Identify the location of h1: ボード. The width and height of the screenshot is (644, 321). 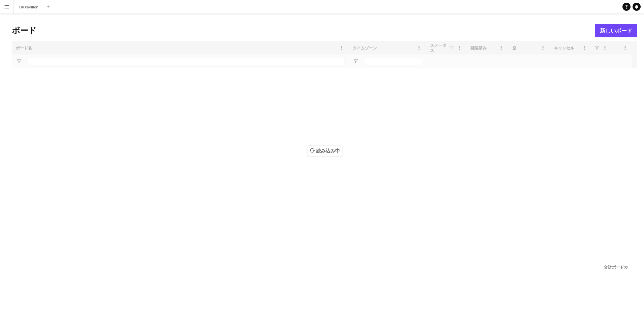
(303, 31).